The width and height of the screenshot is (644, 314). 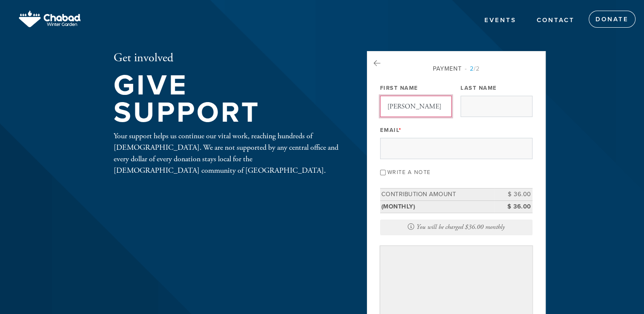 What do you see at coordinates (400, 130) in the screenshot?
I see `span: This field is required.` at bounding box center [400, 130].